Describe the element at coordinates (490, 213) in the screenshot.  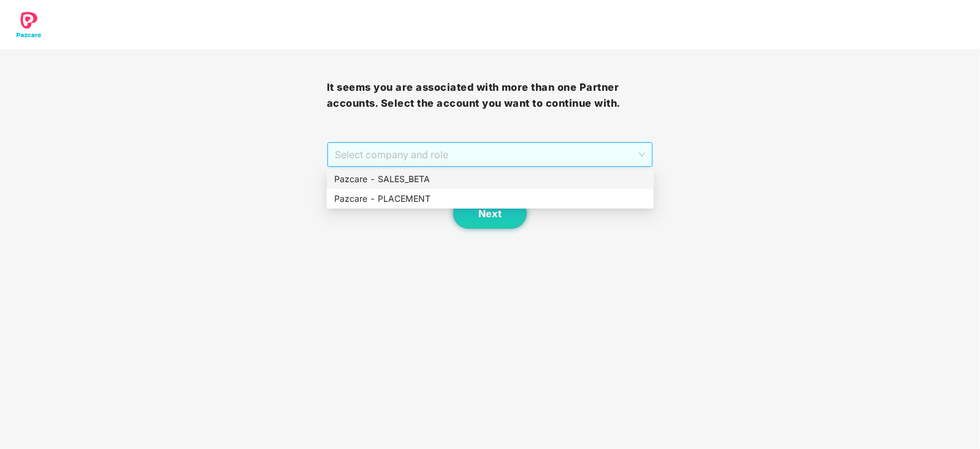
I see `button: Next` at that location.